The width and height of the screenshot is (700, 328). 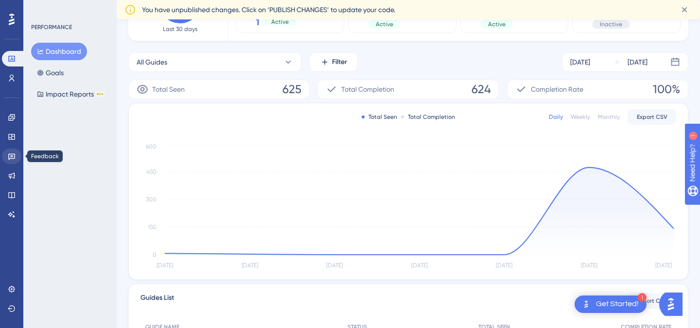 I want to click on tspan: 600, so click(x=151, y=147).